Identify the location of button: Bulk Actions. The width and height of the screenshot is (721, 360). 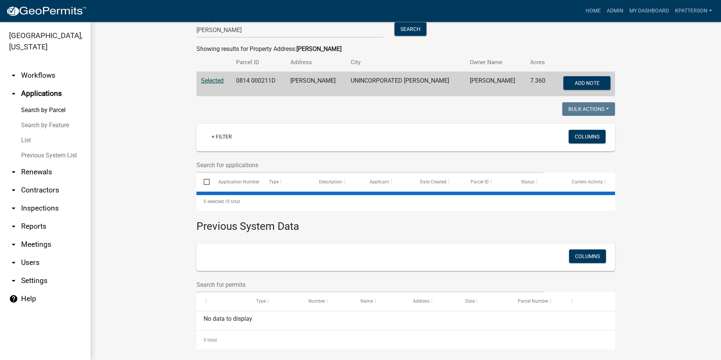
(588, 109).